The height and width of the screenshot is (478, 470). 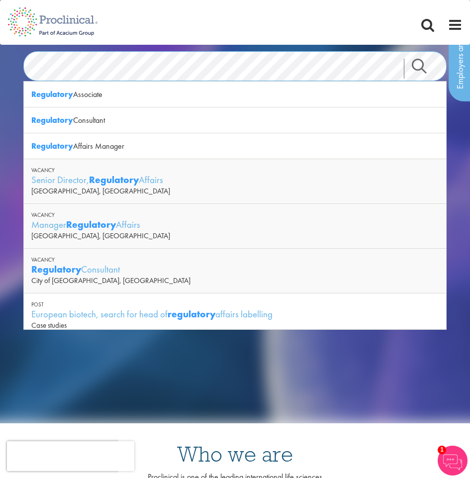 What do you see at coordinates (235, 454) in the screenshot?
I see `h3: Who we are` at bounding box center [235, 454].